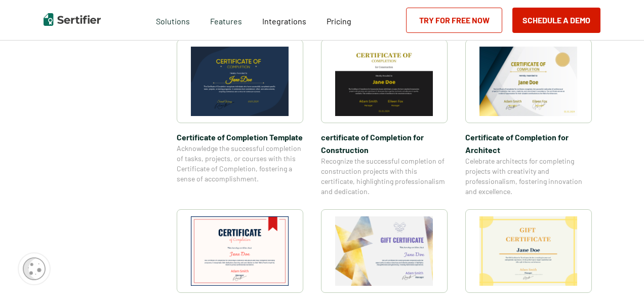 The image size is (644, 303). Describe the element at coordinates (618, 279) in the screenshot. I see `div: Chat Widget` at that location.